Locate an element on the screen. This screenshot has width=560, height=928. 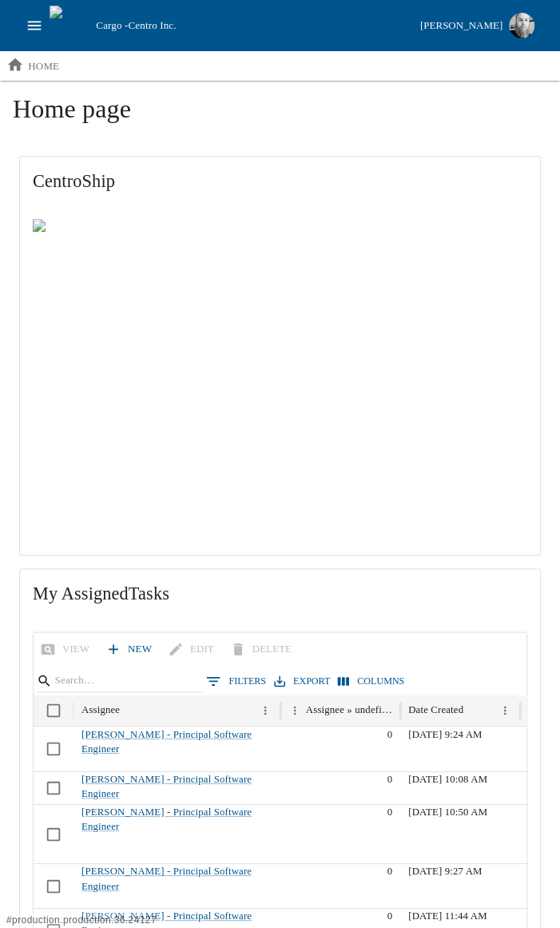
span: 07/15/2025 11:44 AM is located at coordinates (447, 916).